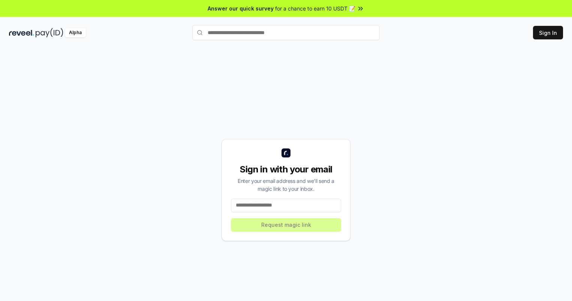  Describe the element at coordinates (241, 8) in the screenshot. I see `span: Answer our quick survey` at that location.